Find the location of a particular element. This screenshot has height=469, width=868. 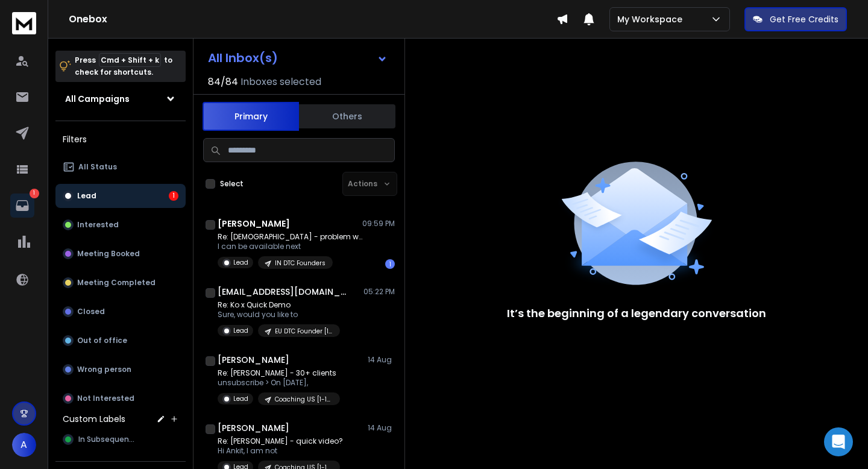

p: I can be available next is located at coordinates (290, 247).